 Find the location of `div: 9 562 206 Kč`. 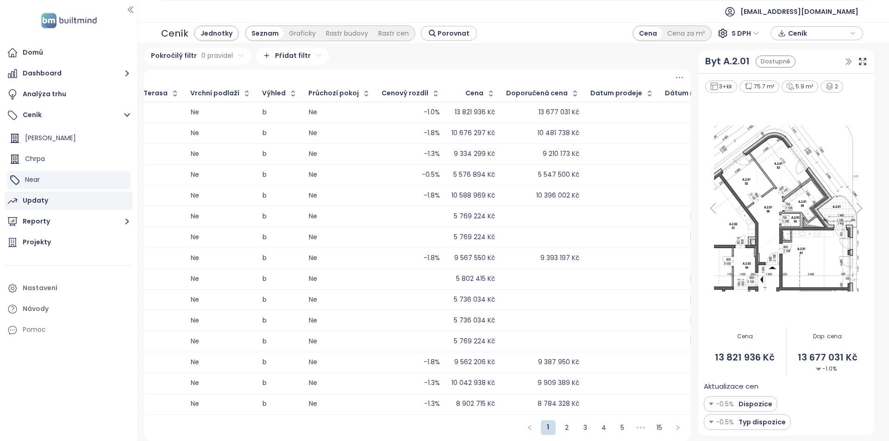

div: 9 562 206 Kč is located at coordinates (475, 362).